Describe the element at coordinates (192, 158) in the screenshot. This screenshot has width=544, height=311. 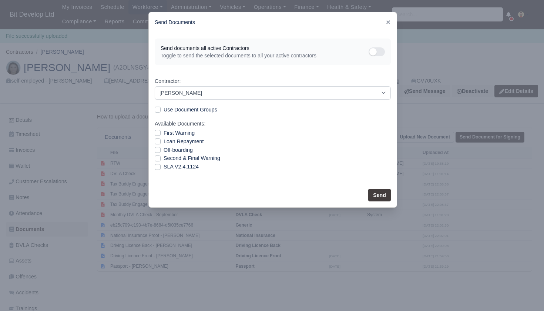
I see `label: Second & Final Warning` at that location.